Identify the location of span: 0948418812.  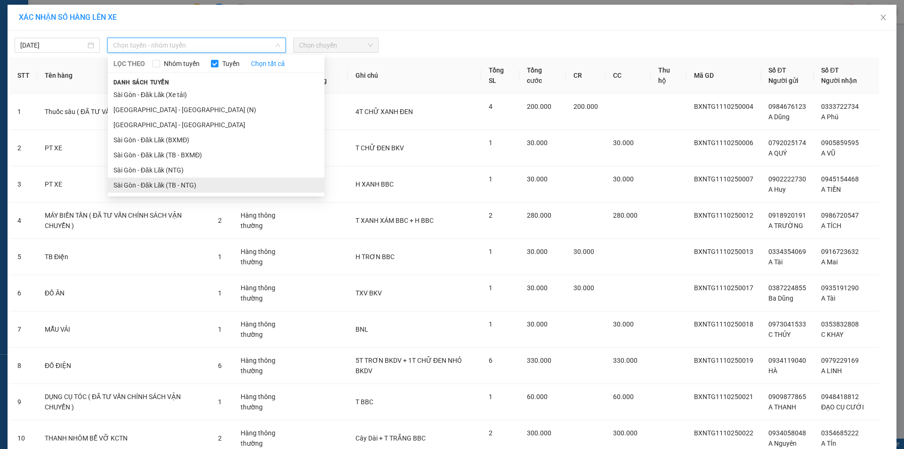
(840, 397).